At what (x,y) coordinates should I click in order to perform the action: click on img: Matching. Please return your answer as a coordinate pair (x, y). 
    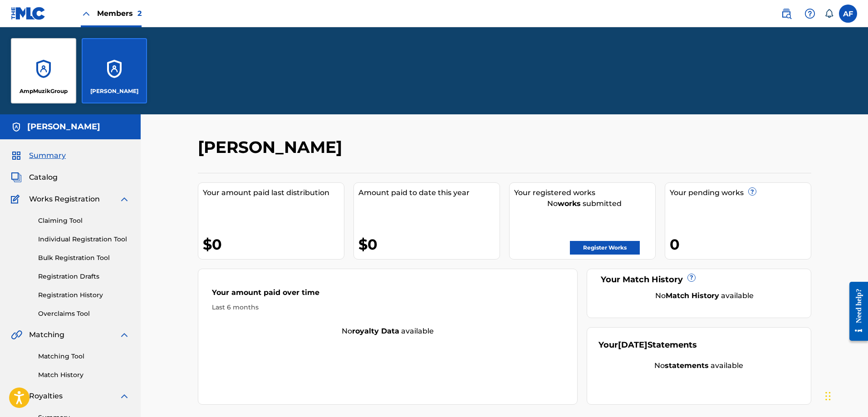
    Looking at the image, I should click on (16, 335).